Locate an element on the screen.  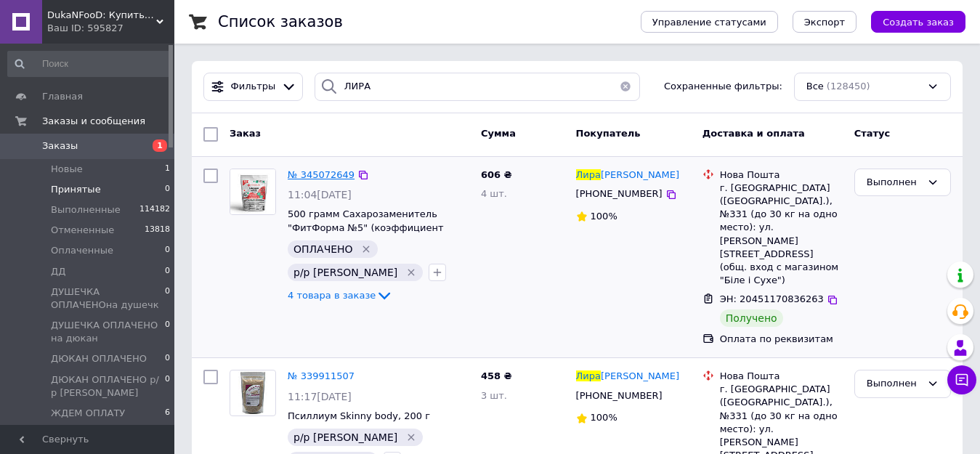
input: Поиск is located at coordinates (90, 64).